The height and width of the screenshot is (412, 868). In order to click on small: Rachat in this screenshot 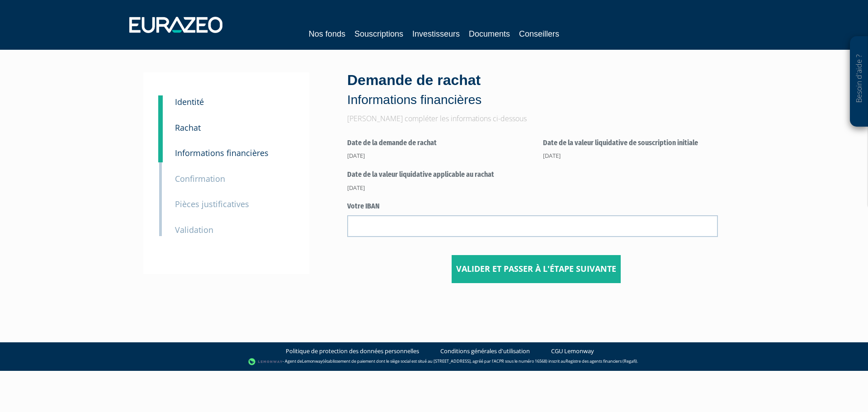, I will do `click(188, 127)`.